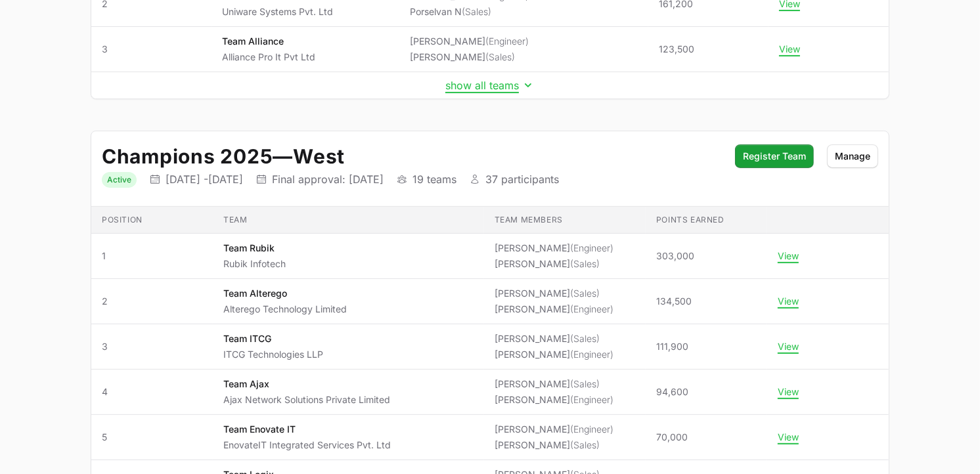 Image resolution: width=980 pixels, height=474 pixels. Describe the element at coordinates (152, 392) in the screenshot. I see `span: 4` at that location.